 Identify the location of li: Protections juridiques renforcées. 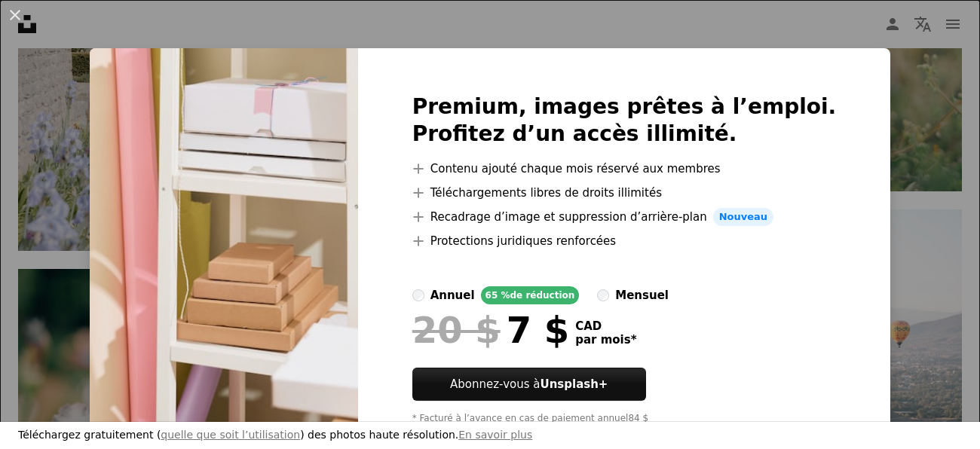
(624, 241).